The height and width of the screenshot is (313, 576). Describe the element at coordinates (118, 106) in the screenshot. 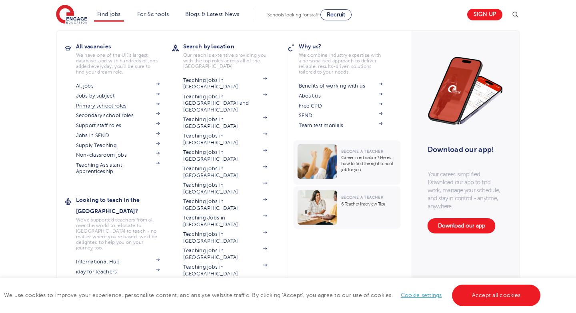

I see `a: Primary school roles` at that location.